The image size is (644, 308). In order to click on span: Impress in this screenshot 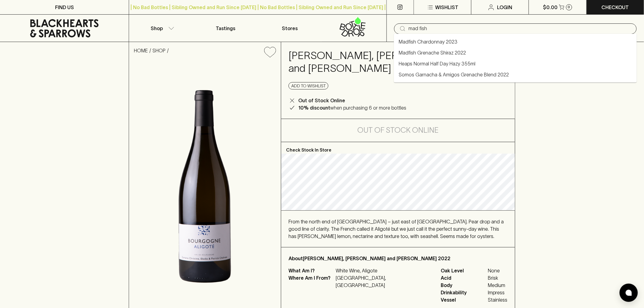, I will do `click(498, 293)`.